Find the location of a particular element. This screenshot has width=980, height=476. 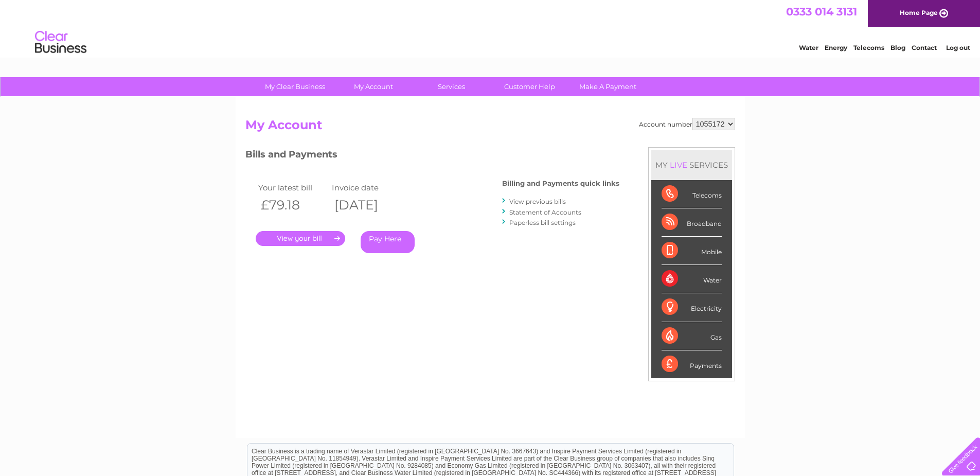

td: Your latest bill is located at coordinates (293, 187).